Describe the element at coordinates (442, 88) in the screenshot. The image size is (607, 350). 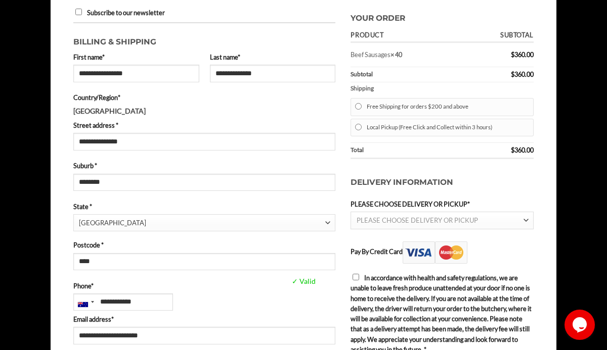
I see `th: Shipping` at that location.